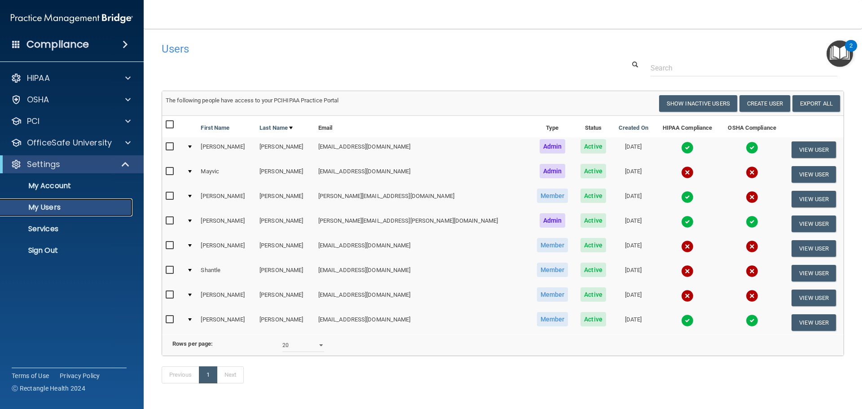  Describe the element at coordinates (70, 143) in the screenshot. I see `a: OfficeSafe University` at that location.